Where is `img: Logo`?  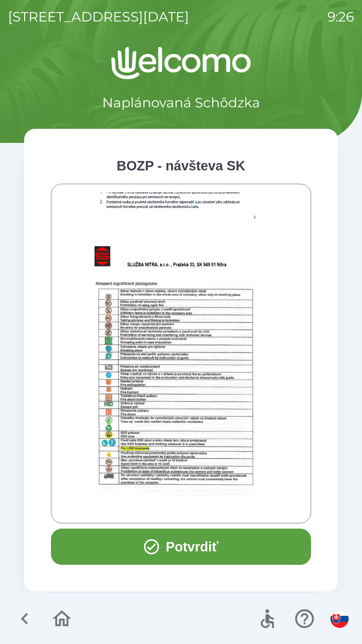
img: Logo is located at coordinates (181, 63).